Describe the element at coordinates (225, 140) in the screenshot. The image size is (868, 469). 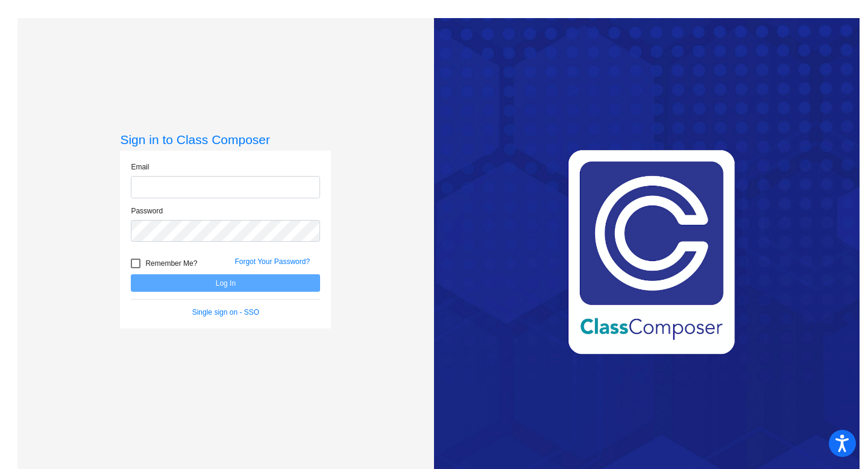
I see `h3: Sign in to Class Composer` at that location.